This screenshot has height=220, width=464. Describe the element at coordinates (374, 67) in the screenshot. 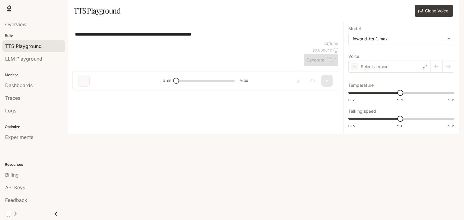

I see `p: Select a voice` at that location.